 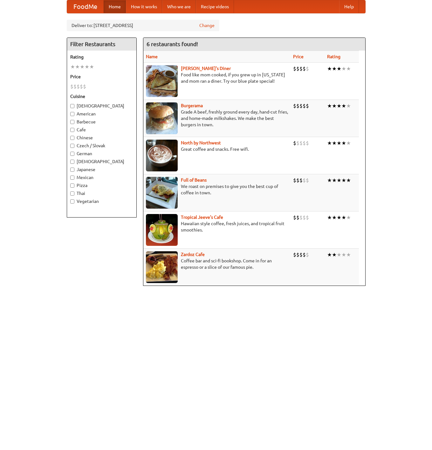 What do you see at coordinates (162, 230) in the screenshot?
I see `img: jeeves.jpg` at bounding box center [162, 230].